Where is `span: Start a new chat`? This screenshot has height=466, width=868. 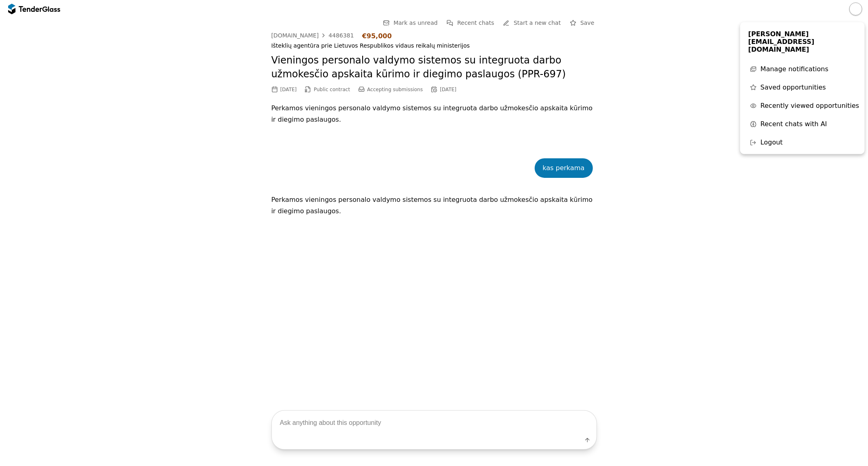
span: Start a new chat is located at coordinates (537, 23).